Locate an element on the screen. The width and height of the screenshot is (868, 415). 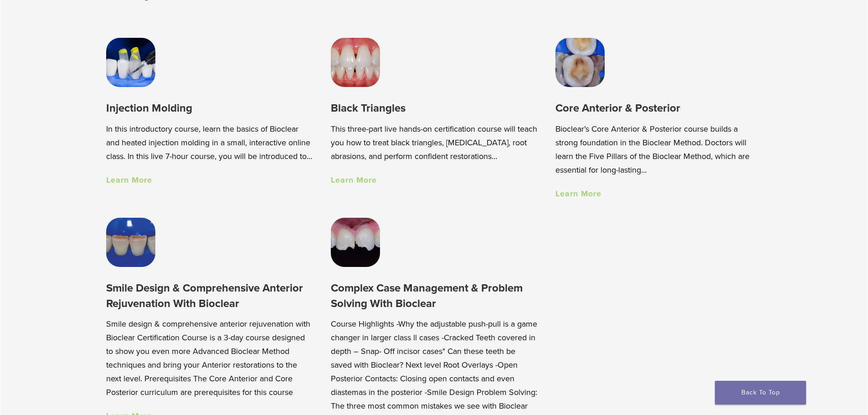
p: In this introductory course, learn the basics of Bioclear and heated injection molding in a small... is located at coordinates (209, 143).